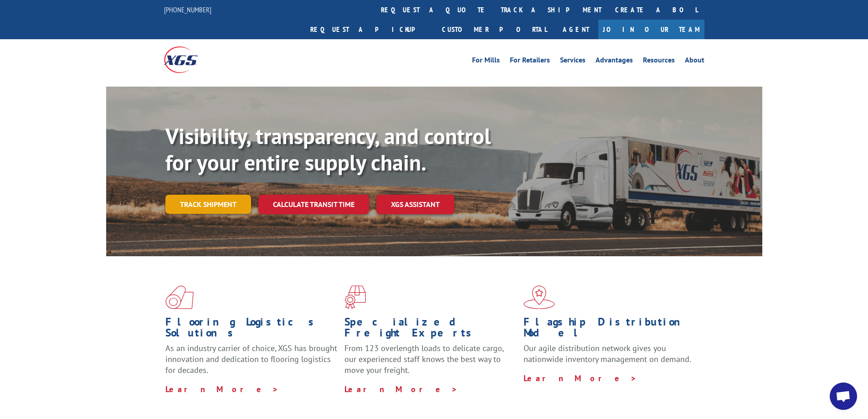 The image size is (868, 419). What do you see at coordinates (415, 204) in the screenshot?
I see `a: XGS ASSISTANT` at bounding box center [415, 204].